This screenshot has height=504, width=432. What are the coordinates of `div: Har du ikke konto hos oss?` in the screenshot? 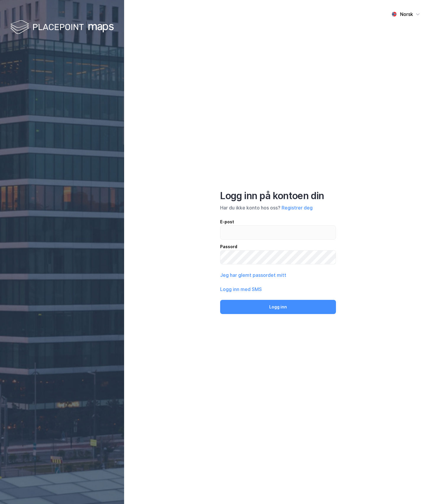 It's located at (278, 208).